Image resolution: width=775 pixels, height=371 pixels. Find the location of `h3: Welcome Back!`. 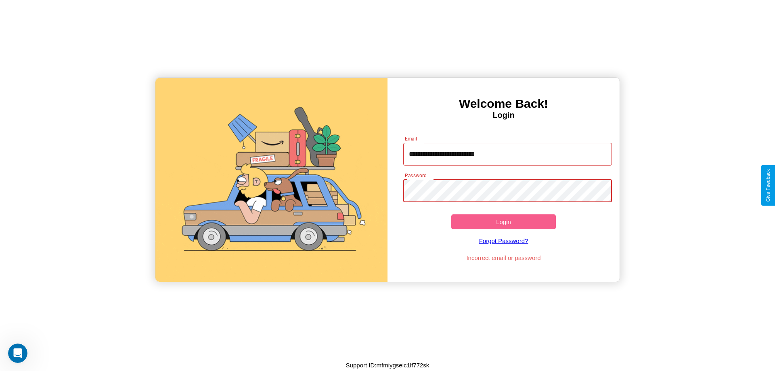

h3: Welcome Back! is located at coordinates (503, 104).